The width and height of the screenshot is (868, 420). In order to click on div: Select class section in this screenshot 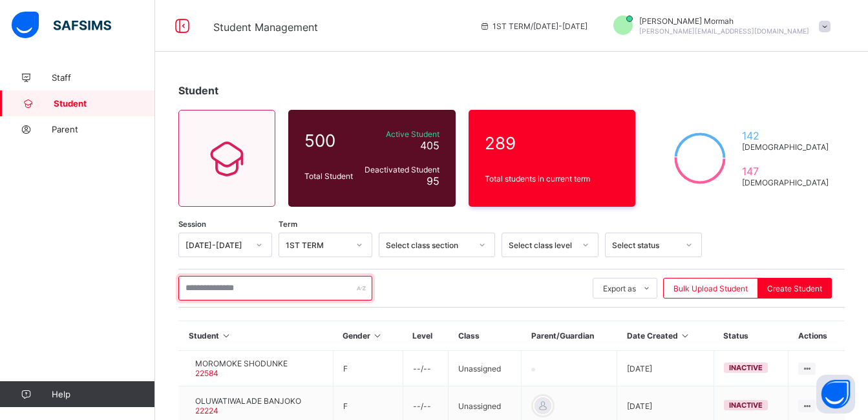, I will do `click(428, 245)`.